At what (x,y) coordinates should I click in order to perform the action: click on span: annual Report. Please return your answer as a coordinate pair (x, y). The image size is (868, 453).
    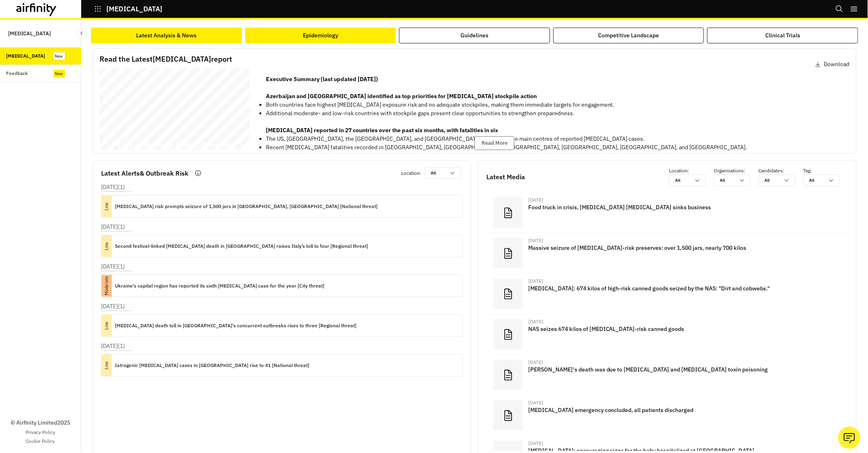
    Looking at the image, I should click on (184, 93).